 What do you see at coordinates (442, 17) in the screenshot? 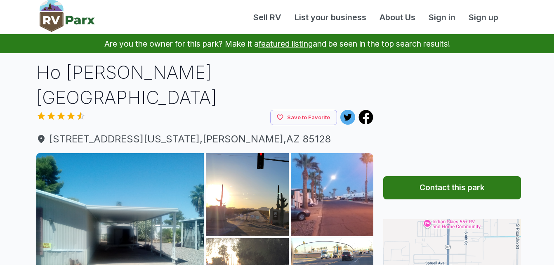
I see `a: Sign in` at bounding box center [442, 17].